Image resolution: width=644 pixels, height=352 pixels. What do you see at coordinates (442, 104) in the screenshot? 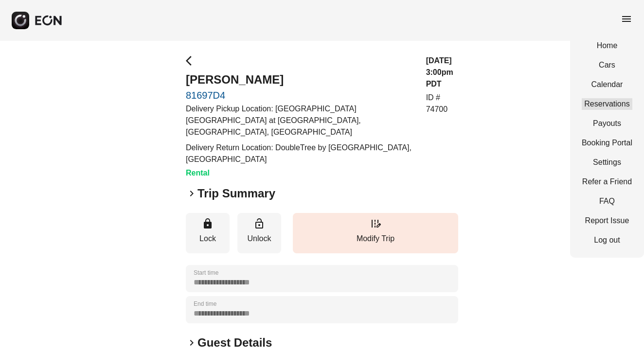
I see `p: ID # 74700` at bounding box center [442, 104].